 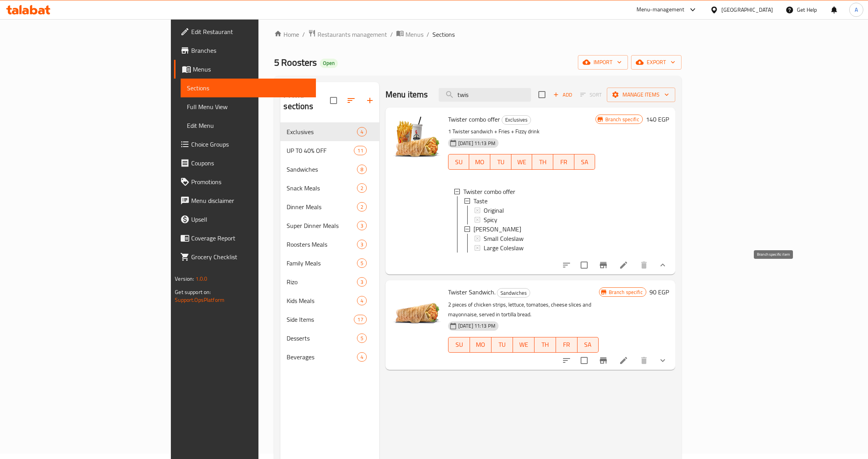 What do you see at coordinates (321, 339) in the screenshot?
I see `span: Desserts` at bounding box center [321, 339].